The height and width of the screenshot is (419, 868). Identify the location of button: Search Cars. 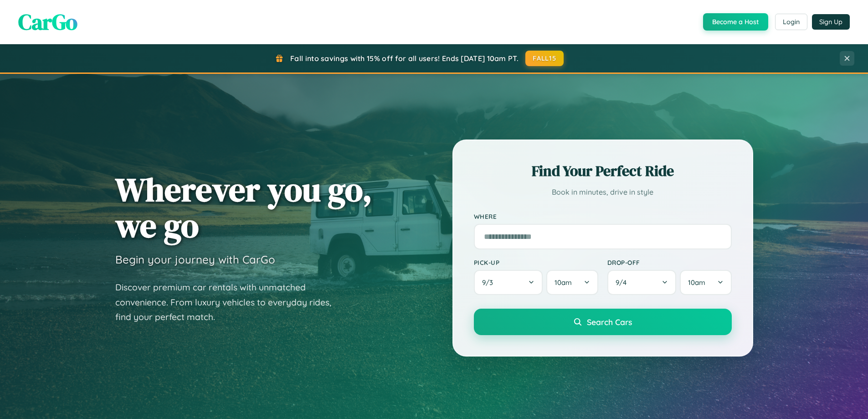
(603, 322).